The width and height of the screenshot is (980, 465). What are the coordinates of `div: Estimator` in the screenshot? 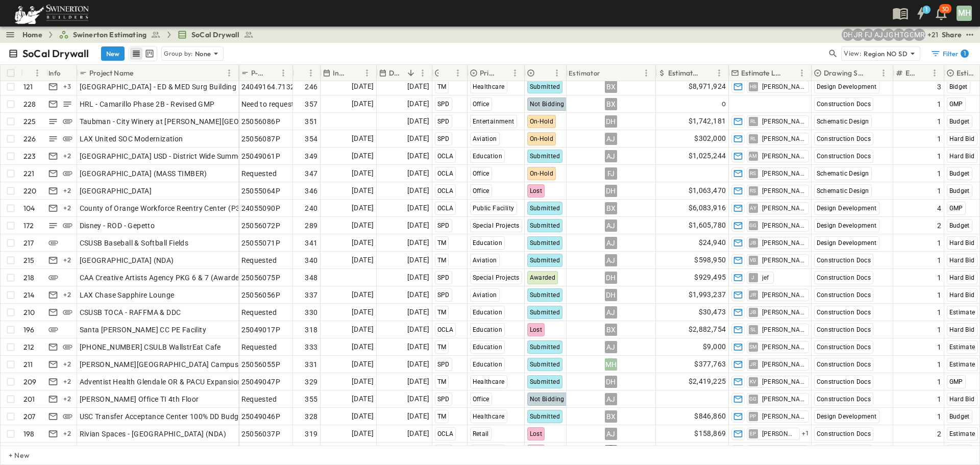 It's located at (584, 73).